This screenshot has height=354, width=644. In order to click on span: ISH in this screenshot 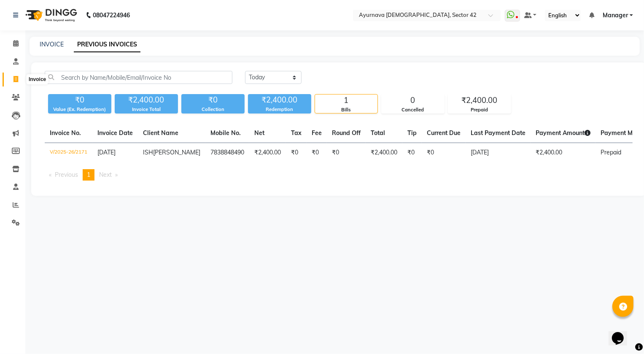, I will do `click(148, 153)`.